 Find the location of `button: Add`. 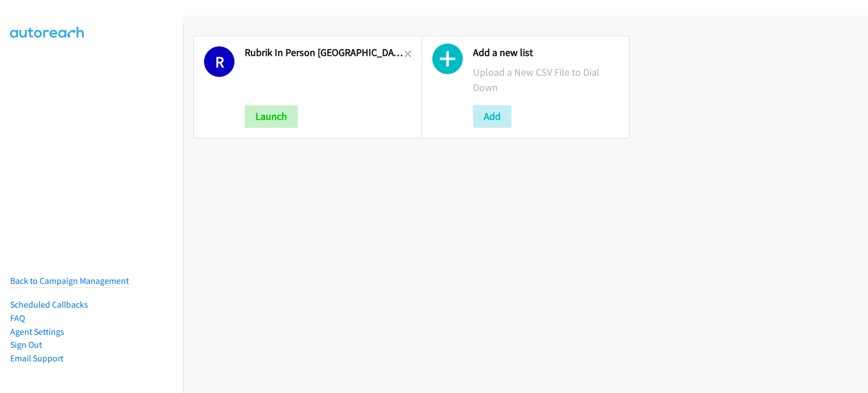

button: Add is located at coordinates (492, 117).